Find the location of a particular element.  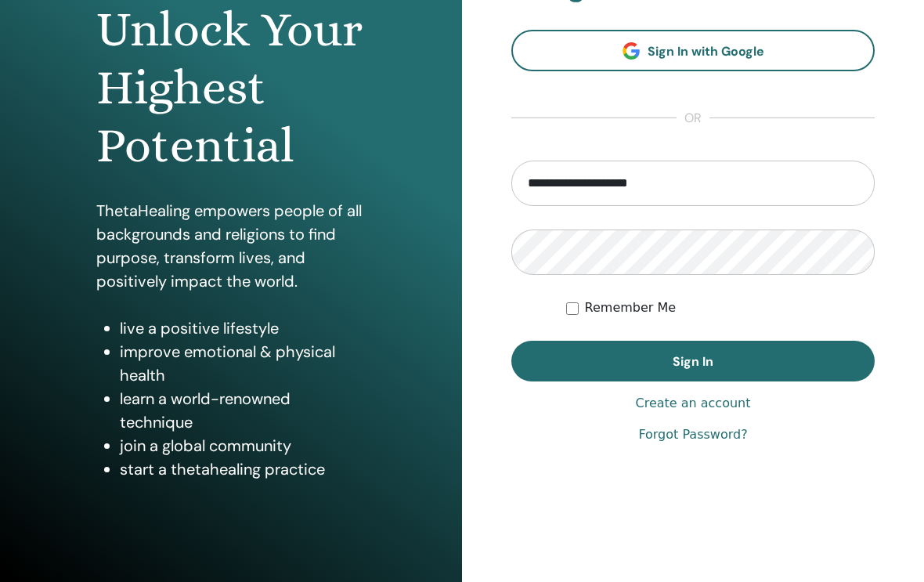

a: Forgot Password? is located at coordinates (692, 435).